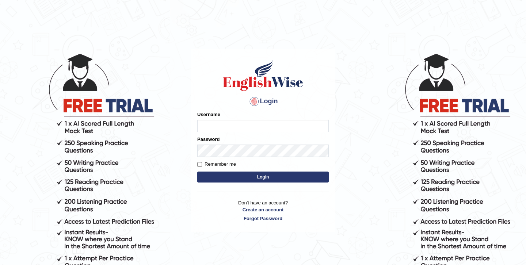  Describe the element at coordinates (217, 164) in the screenshot. I see `label: Remember me` at that location.